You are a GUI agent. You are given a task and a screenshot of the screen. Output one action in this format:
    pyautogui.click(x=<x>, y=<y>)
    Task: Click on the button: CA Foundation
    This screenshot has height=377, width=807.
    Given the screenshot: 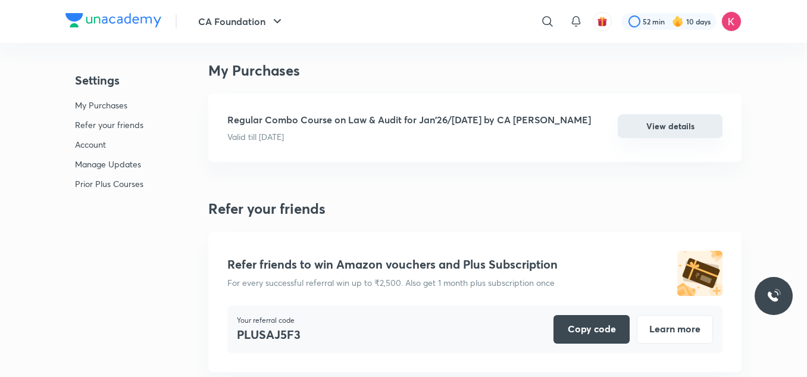 What is the action you would take?
    pyautogui.click(x=241, y=21)
    